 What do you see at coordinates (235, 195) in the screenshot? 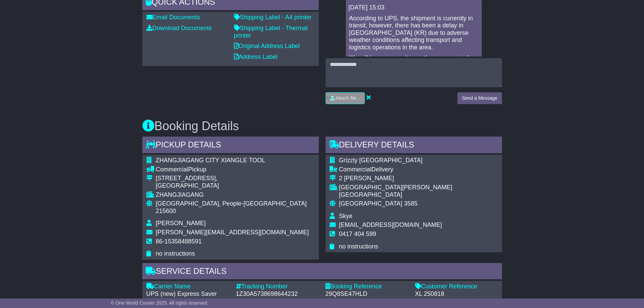
I see `div: ZHANGJIAGANG` at bounding box center [235, 195].